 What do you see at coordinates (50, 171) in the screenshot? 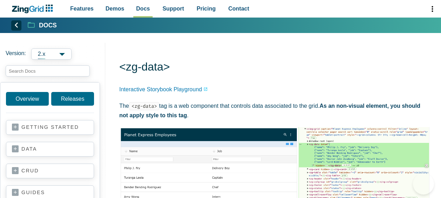
I see `a: crud` at bounding box center [50, 171].